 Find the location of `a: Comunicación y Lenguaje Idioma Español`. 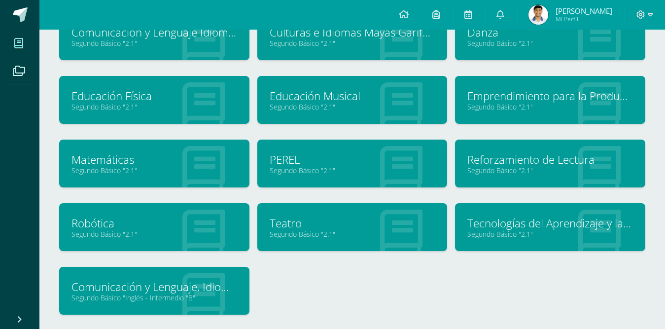

a: Comunicación y Lenguaje Idioma Español is located at coordinates (154, 32).